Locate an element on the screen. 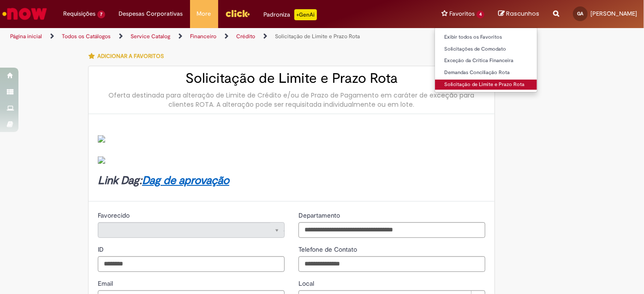 Image resolution: width=644 pixels, height=294 pixels. span: Somente leitura - Favorecido is located at coordinates (114, 216).